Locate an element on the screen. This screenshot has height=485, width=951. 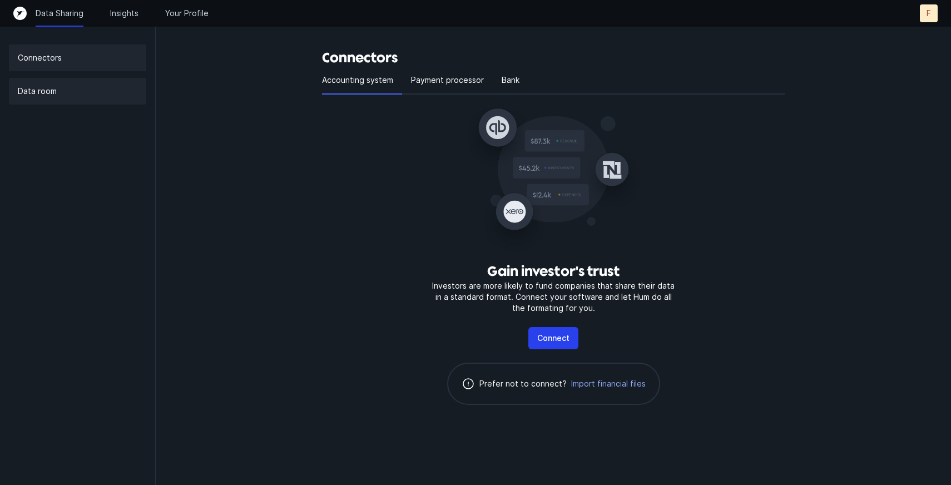
p: Accounting system is located at coordinates (358, 80).